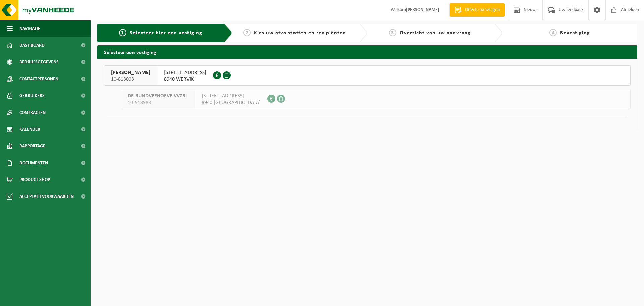  I want to click on a: Offerte aanvragen, so click(477, 10).